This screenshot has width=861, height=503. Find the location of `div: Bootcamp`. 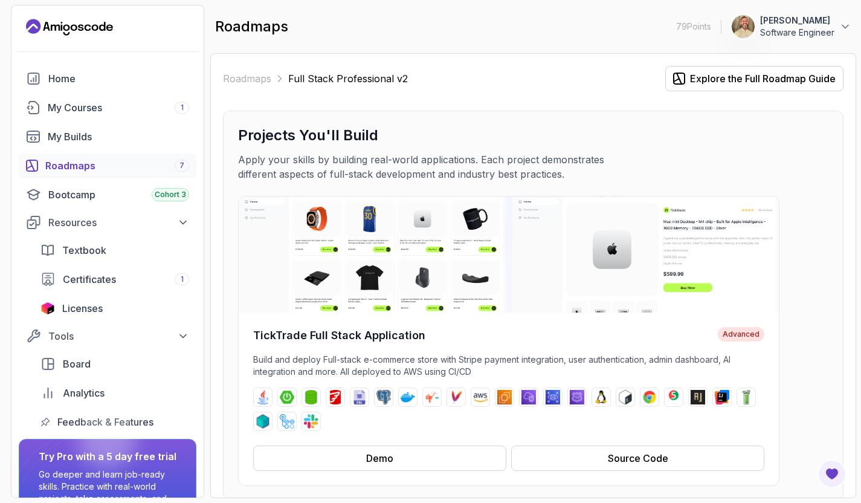

div: Bootcamp is located at coordinates (118, 195).